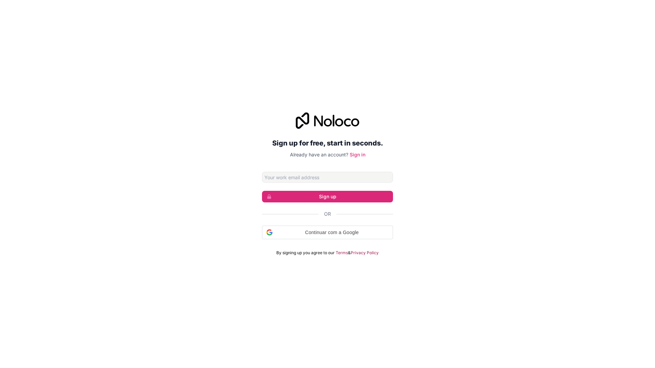  Describe the element at coordinates (327, 197) in the screenshot. I see `button: Sign up` at that location.